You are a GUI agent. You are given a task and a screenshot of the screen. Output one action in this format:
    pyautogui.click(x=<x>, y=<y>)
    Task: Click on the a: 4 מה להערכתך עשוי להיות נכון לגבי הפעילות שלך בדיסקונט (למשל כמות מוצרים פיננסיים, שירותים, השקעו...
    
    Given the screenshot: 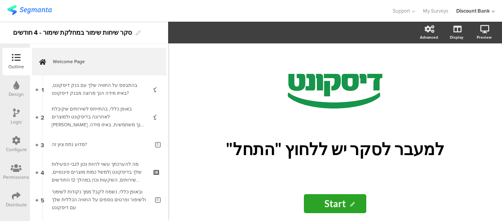 What is the action you would take?
    pyautogui.click(x=99, y=172)
    